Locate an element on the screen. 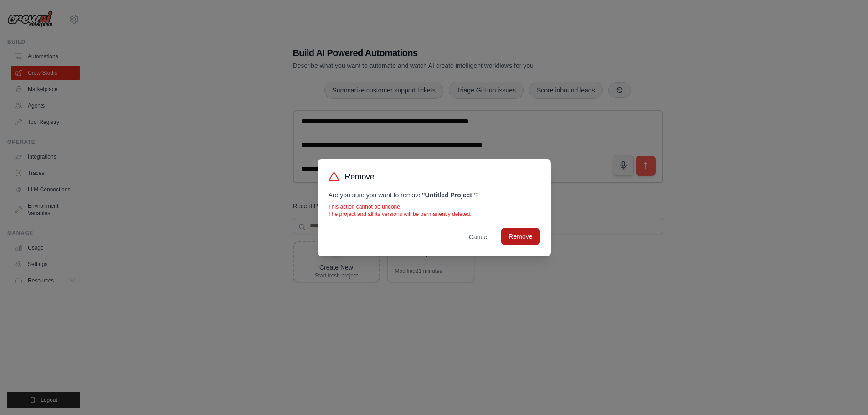 This screenshot has width=868, height=415. button: Remove is located at coordinates (520, 237).